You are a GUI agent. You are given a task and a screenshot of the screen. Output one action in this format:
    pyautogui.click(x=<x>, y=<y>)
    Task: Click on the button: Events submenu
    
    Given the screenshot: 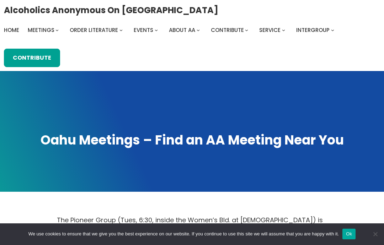 What is the action you would take?
    pyautogui.click(x=156, y=30)
    